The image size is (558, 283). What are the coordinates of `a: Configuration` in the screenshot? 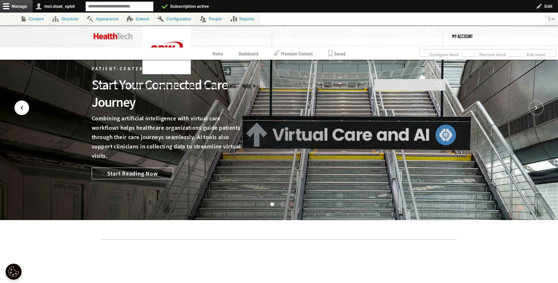 It's located at (176, 19).